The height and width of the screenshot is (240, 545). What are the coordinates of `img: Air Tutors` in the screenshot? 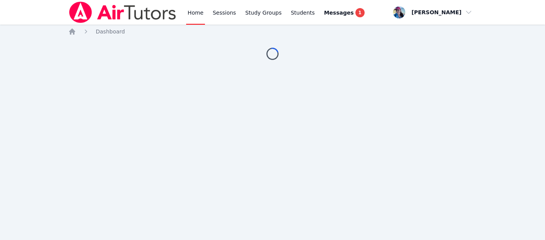 It's located at (123, 12).